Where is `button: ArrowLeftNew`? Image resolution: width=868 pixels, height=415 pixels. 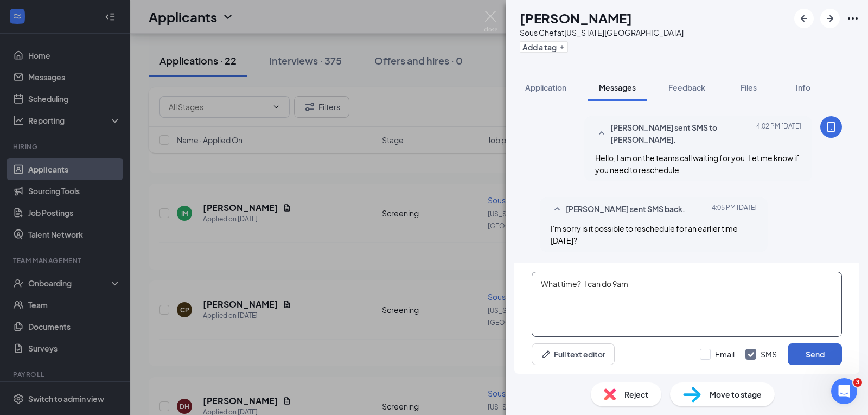
button: ArrowLeftNew is located at coordinates (804, 18).